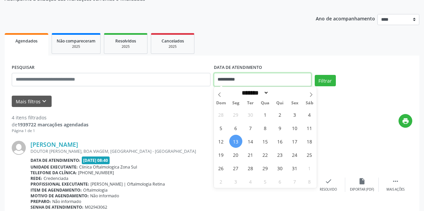 The image size is (424, 211). Describe the element at coordinates (238, 68) in the screenshot. I see `label: DATA DE ATENDIMENTO` at that location.